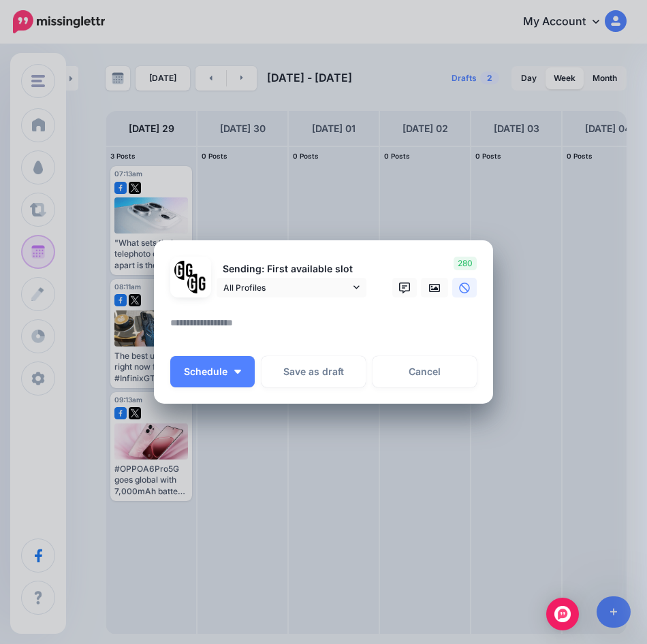  Describe the element at coordinates (212, 372) in the screenshot. I see `button: Schedule` at that location.